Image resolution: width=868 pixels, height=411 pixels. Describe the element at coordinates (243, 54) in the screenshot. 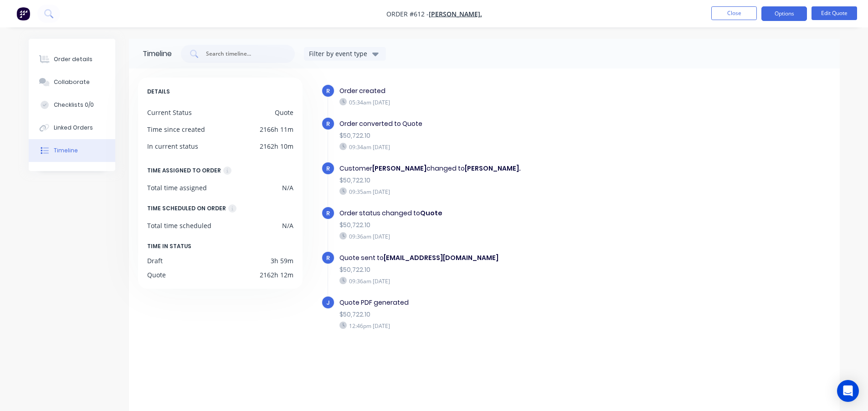

I see `input: Search timeline...` at that location.